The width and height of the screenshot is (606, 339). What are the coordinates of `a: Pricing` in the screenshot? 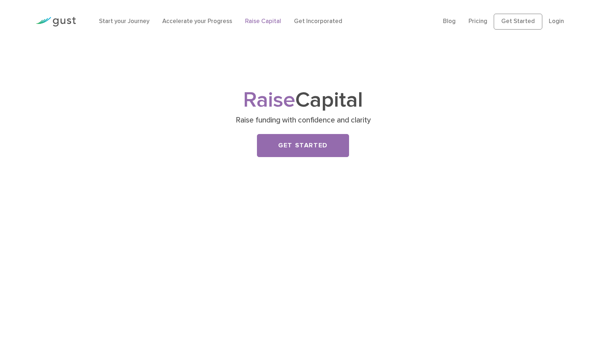 It's located at (478, 21).